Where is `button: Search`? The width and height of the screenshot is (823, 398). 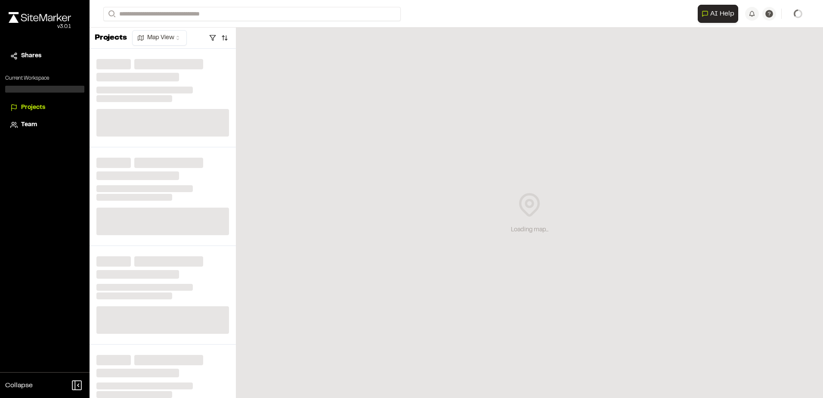 button: Search is located at coordinates (111, 14).